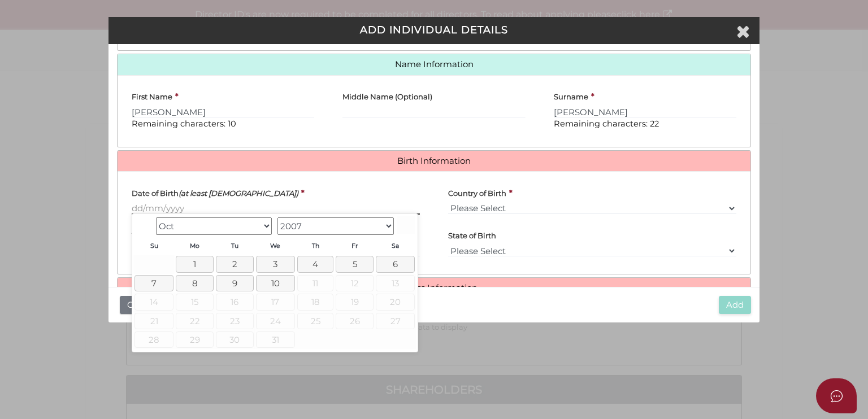 The height and width of the screenshot is (419, 868). What do you see at coordinates (395, 246) in the screenshot?
I see `span: Saturday` at bounding box center [395, 246].